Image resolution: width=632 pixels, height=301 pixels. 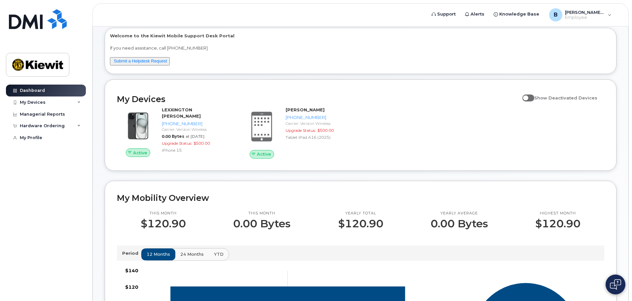 I want to click on img: Open chat, so click(x=616, y=284).